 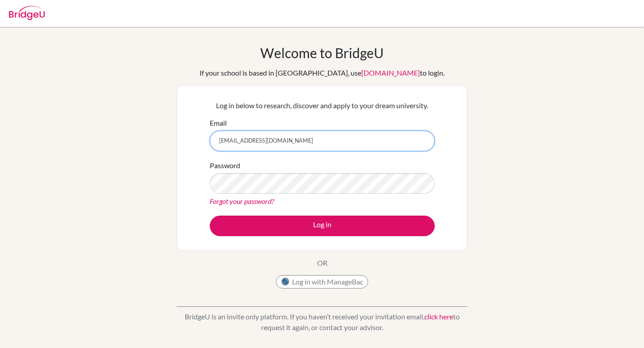 I want to click on a: Forgot your password?, so click(x=242, y=201).